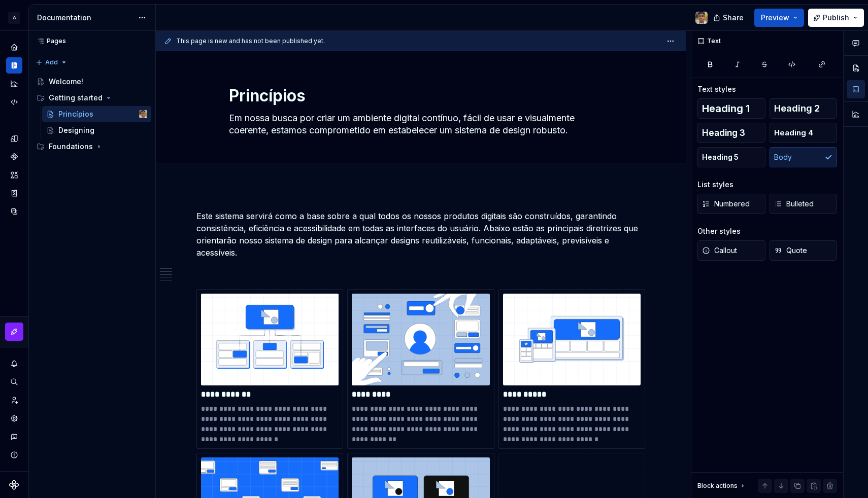 The width and height of the screenshot is (868, 498). What do you see at coordinates (51, 63) in the screenshot?
I see `span: Add` at bounding box center [51, 63].